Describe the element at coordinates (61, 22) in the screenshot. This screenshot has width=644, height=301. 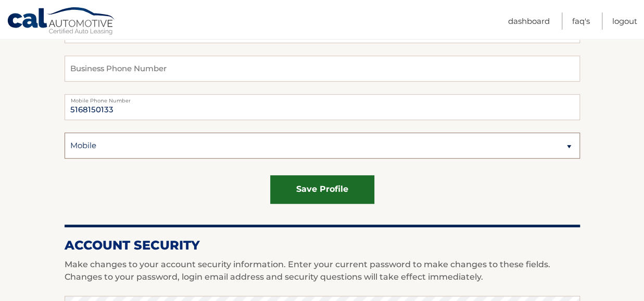
I see `a: Cal Automotive` at that location.